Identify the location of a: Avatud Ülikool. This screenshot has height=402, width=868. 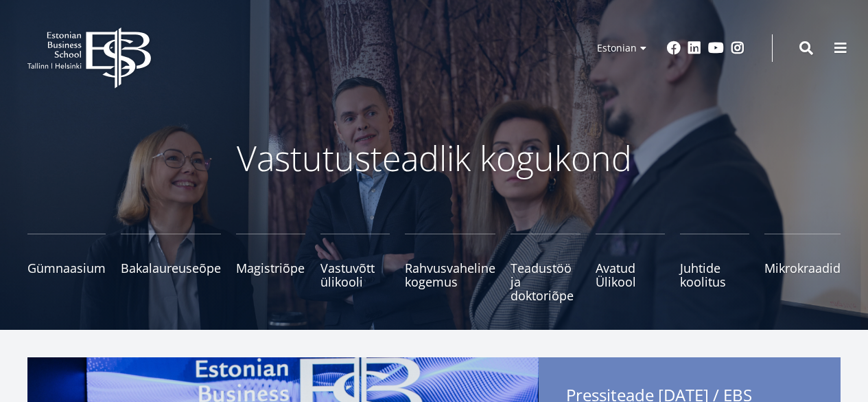
(630, 268).